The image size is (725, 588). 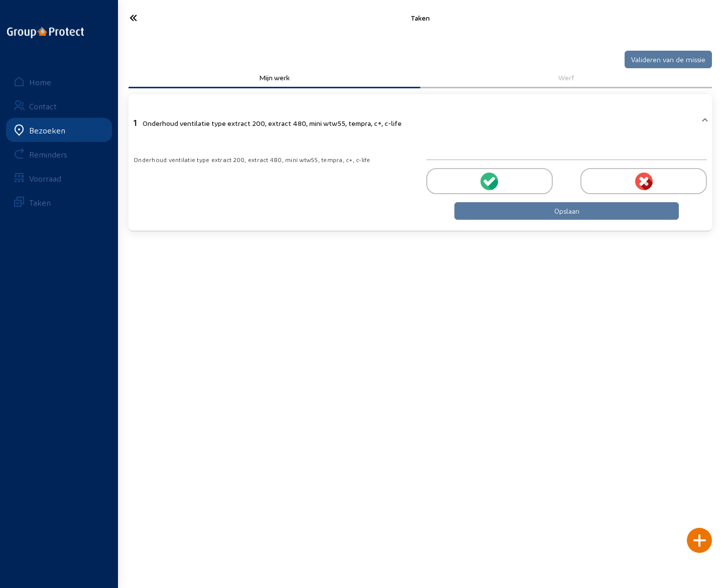 What do you see at coordinates (274, 77) in the screenshot?
I see `div: Mijn werk` at bounding box center [274, 77].